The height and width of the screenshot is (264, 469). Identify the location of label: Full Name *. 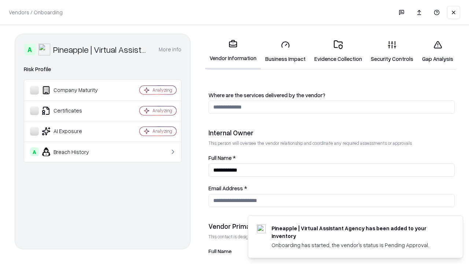
(331, 157).